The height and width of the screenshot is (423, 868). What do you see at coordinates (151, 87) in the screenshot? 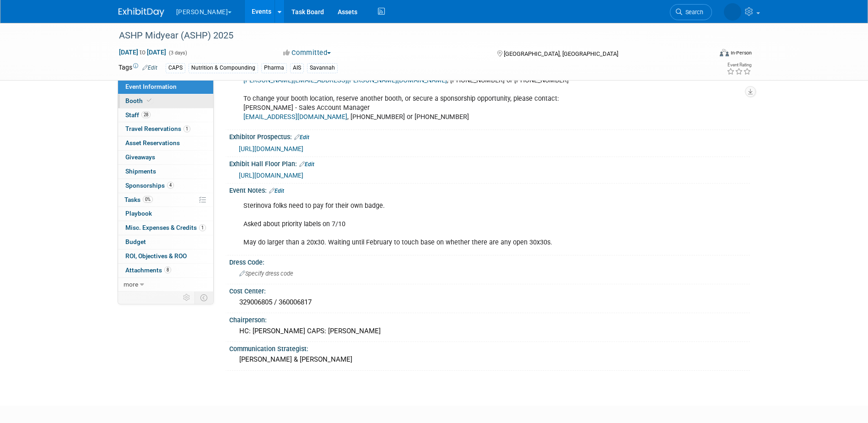
I see `span: Event Information` at bounding box center [151, 87].